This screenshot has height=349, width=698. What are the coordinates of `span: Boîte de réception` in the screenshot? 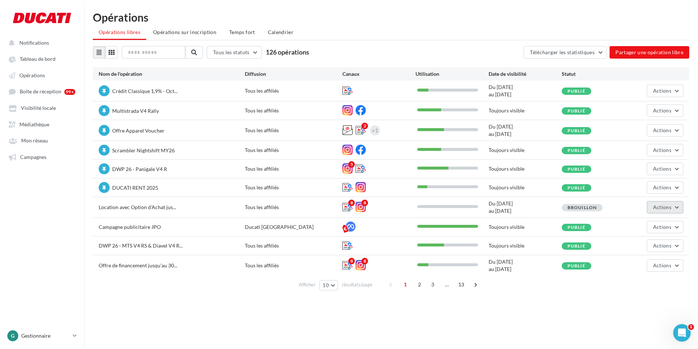 It's located at (41, 91).